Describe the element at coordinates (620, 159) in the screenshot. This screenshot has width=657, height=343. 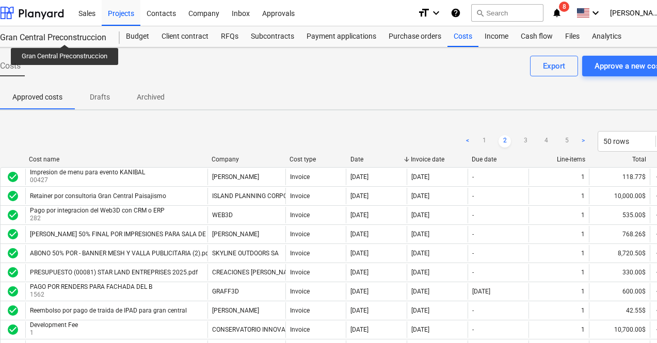
I see `div: Total` at that location.